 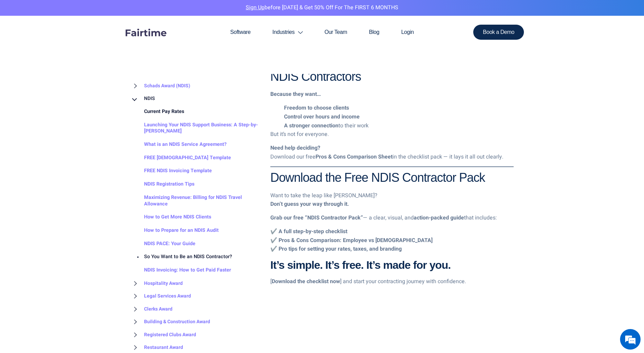 What do you see at coordinates (499, 32) in the screenshot?
I see `a: Book a Demo` at bounding box center [499, 32].